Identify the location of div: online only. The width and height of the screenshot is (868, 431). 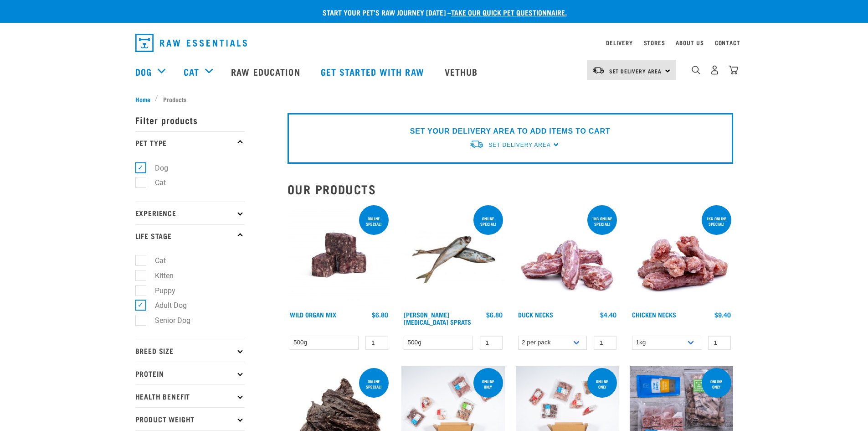
(716, 384).